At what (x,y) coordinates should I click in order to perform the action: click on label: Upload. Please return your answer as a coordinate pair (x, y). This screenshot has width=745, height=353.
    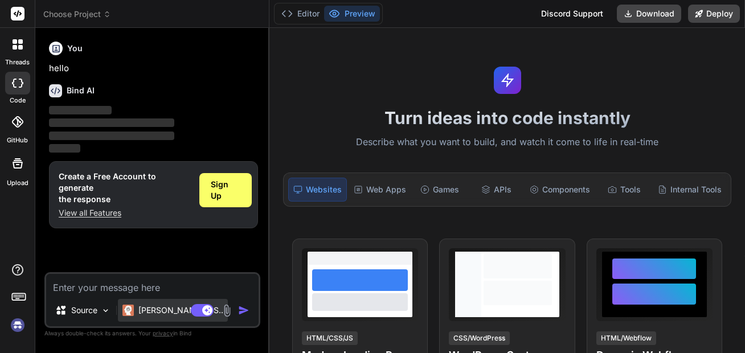
    Looking at the image, I should click on (18, 183).